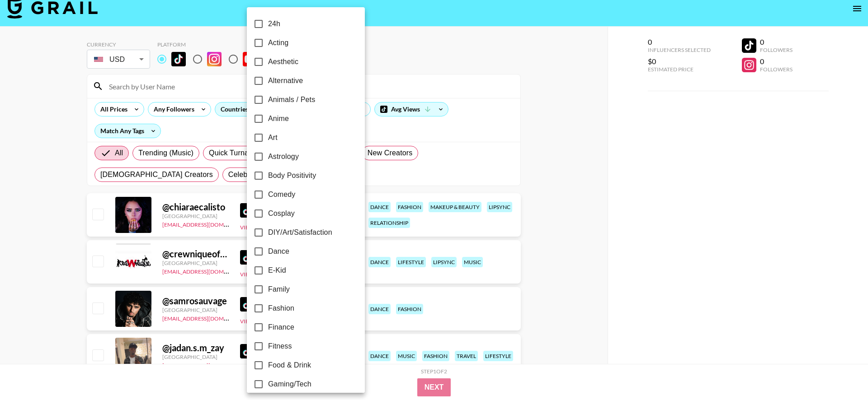 This screenshot has height=400, width=868. What do you see at coordinates (280, 346) in the screenshot?
I see `span: Fitness` at bounding box center [280, 346].